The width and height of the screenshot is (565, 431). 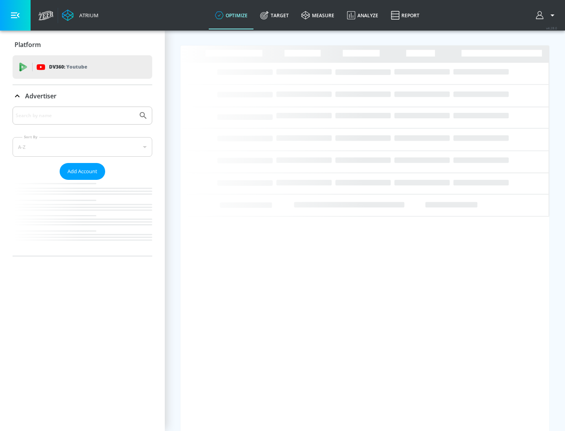 What do you see at coordinates (31, 137) in the screenshot?
I see `label: Sort By` at bounding box center [31, 137].